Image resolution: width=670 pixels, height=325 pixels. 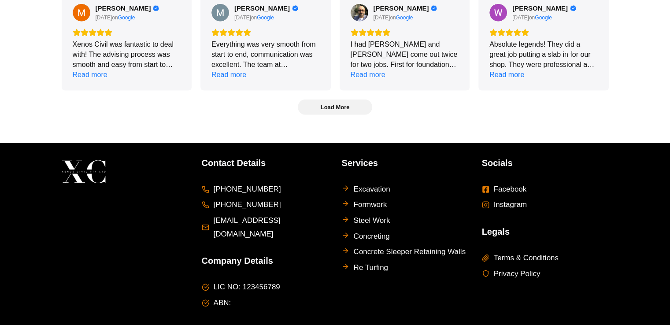 What do you see at coordinates (544, 8) in the screenshot?
I see `a: Review by William Tooley` at bounding box center [544, 8].